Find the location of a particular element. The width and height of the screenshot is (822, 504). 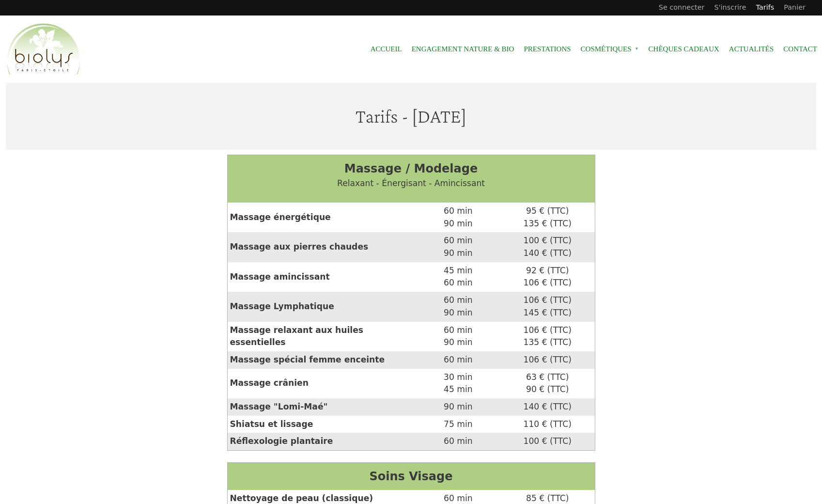

a: Prestations is located at coordinates (547, 49).